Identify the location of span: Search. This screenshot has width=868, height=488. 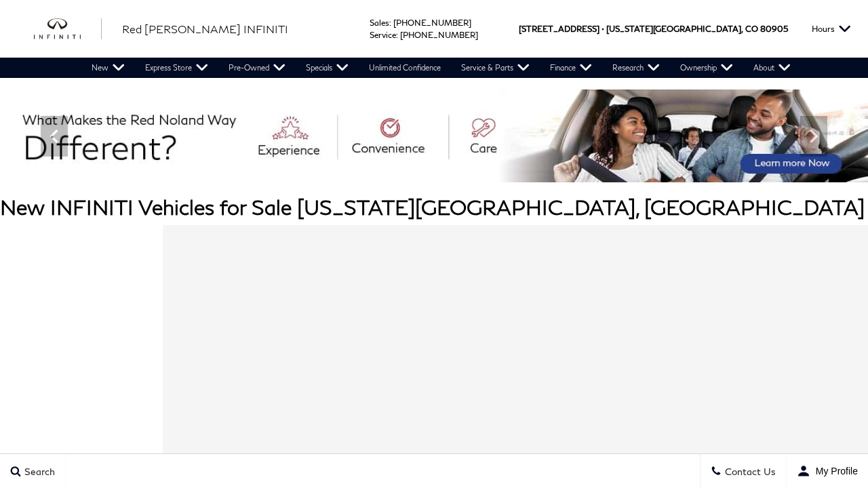
(38, 471).